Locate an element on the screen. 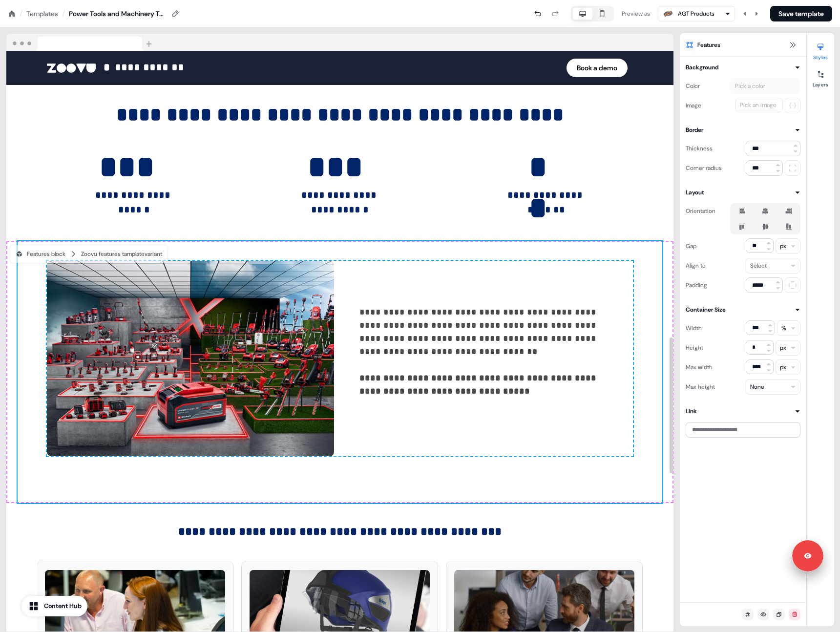 The image size is (840, 632). button: Container Size is located at coordinates (743, 310).